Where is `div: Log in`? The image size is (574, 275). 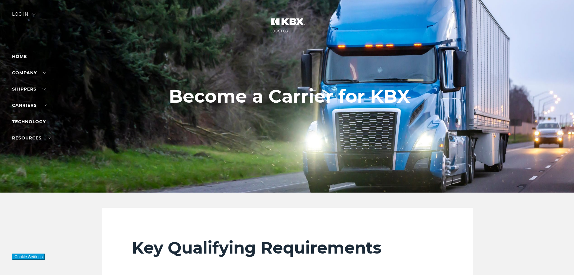 div: Log in is located at coordinates (24, 16).